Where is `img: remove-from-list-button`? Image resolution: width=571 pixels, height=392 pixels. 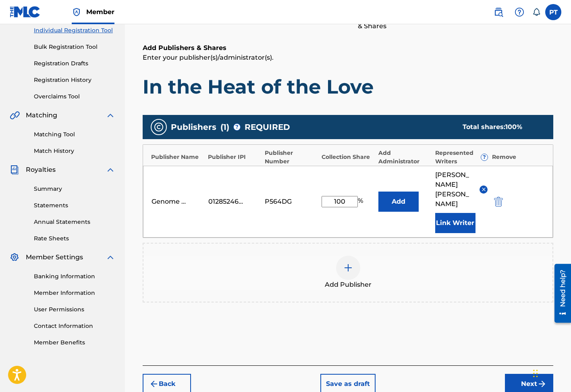
img: remove-from-list-button is located at coordinates (484, 189).